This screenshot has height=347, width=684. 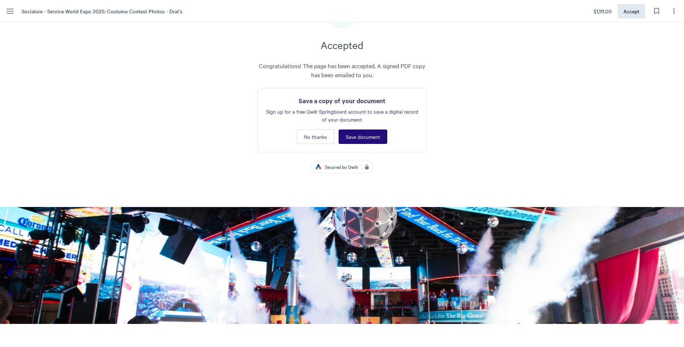 What do you see at coordinates (342, 167) in the screenshot?
I see `a: Secured by Qwilr` at bounding box center [342, 167].